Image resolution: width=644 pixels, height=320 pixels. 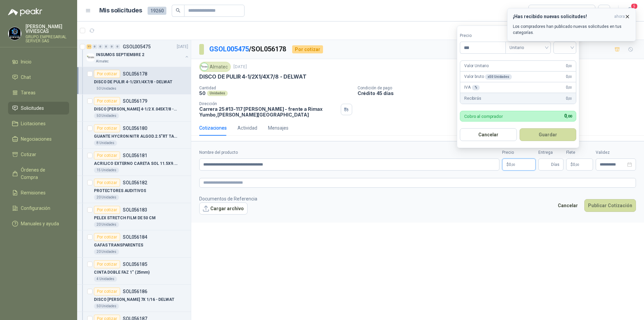 What do you see at coordinates (276, 88) in the screenshot?
I see `p: Cantidad` at bounding box center [276, 88].